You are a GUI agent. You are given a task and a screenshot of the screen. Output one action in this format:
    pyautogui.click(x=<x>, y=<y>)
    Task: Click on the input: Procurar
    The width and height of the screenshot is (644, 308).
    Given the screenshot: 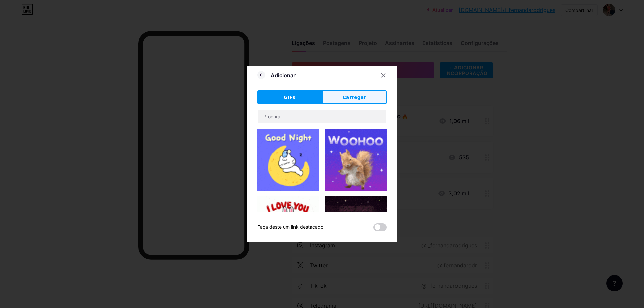 What is the action you would take?
    pyautogui.click(x=322, y=116)
    